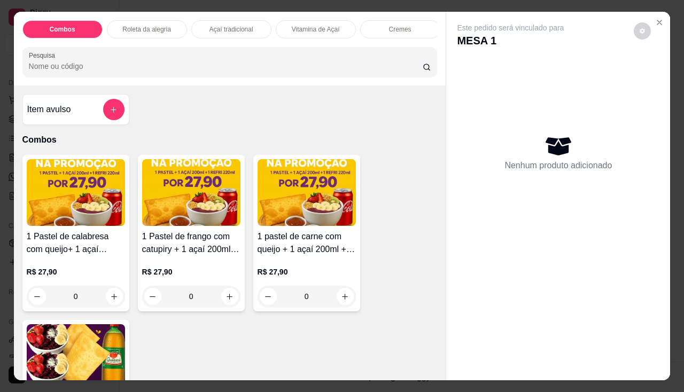  Describe the element at coordinates (316, 29) in the screenshot. I see `p: Vitamina de Açaí` at that location.